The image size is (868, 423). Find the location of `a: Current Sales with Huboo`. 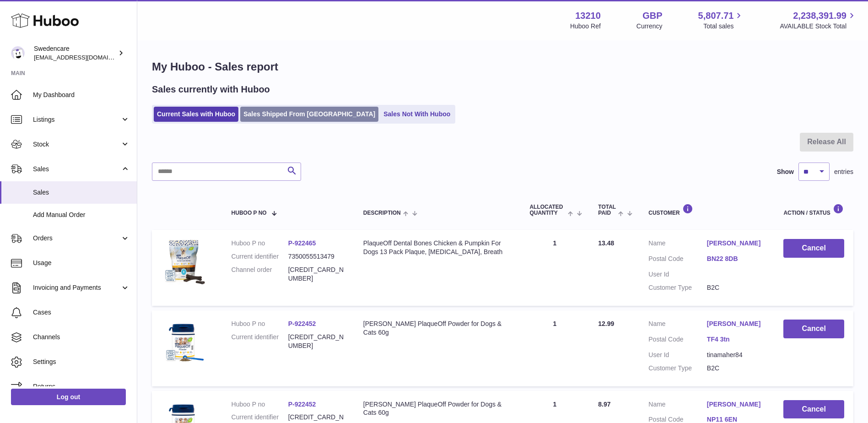

a: Current Sales with Huboo is located at coordinates (195, 114).